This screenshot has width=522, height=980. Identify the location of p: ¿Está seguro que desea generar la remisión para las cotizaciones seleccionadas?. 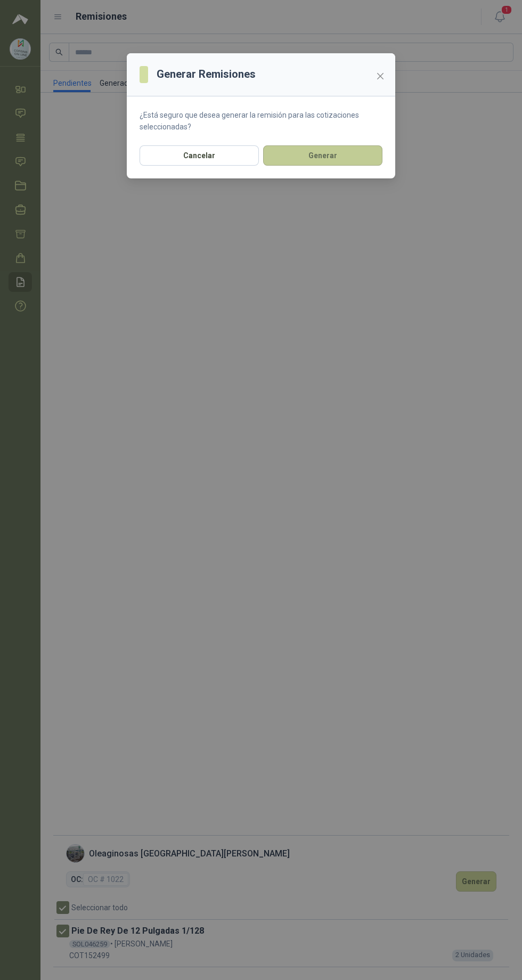
(261, 121).